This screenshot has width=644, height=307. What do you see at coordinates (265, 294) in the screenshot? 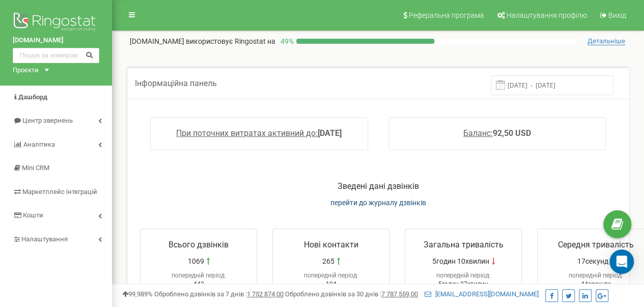
I see `u: 1 752 874,00` at bounding box center [265, 294].